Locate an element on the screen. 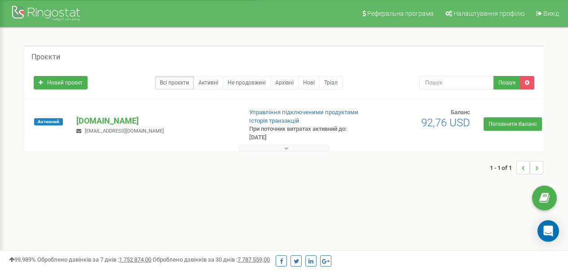 This screenshot has width=568, height=271. span: Вихід is located at coordinates (551, 13).